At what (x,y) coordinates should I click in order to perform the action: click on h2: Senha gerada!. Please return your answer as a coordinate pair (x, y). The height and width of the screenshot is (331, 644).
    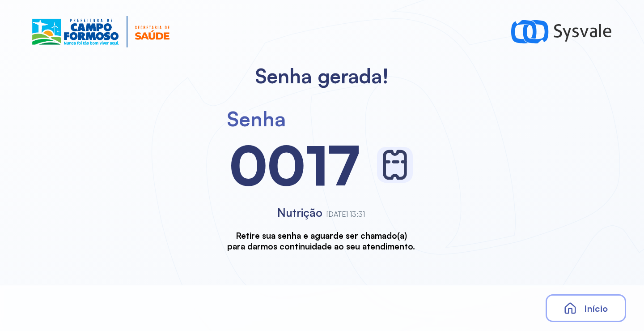
    Looking at the image, I should click on (322, 76).